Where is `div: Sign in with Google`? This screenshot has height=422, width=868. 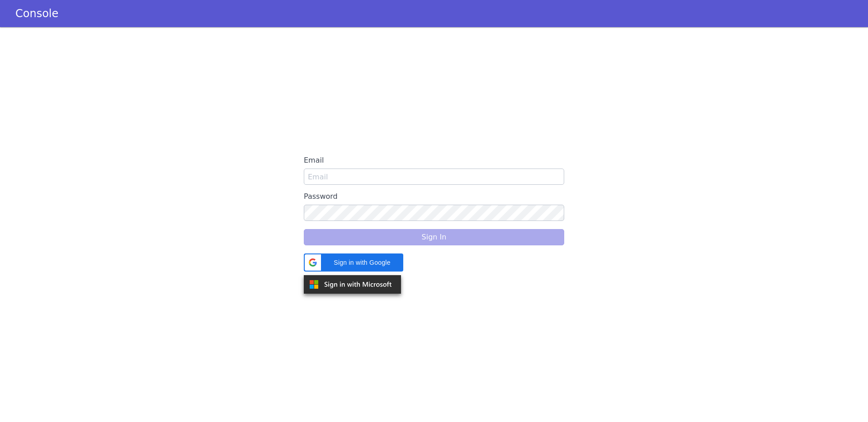 div: Sign in with Google is located at coordinates (354, 263).